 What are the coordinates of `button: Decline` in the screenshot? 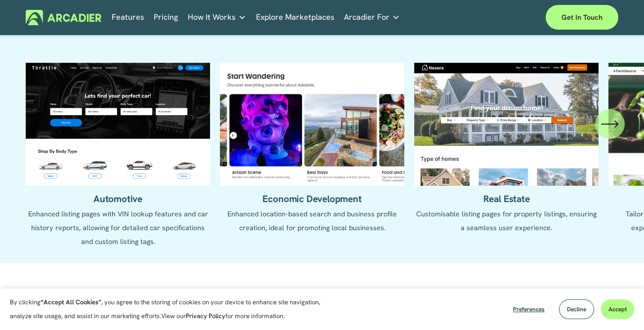 It's located at (577, 309).